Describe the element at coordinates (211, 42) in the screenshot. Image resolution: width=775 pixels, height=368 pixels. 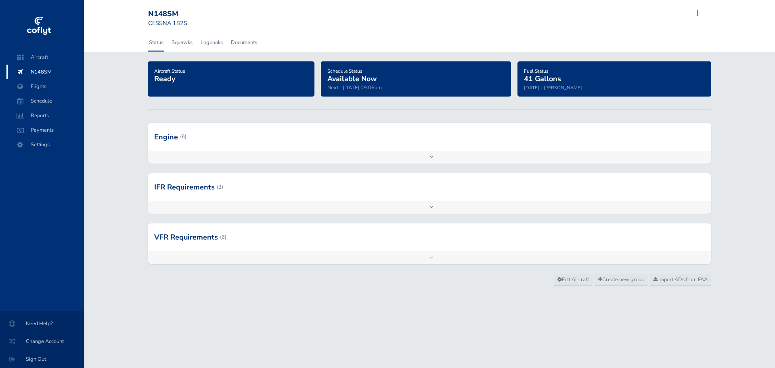
I see `a: Logbooks` at that location.